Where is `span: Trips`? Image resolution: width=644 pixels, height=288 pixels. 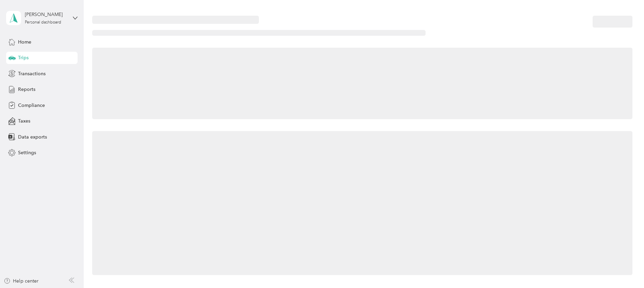 span: Trips is located at coordinates (23, 57).